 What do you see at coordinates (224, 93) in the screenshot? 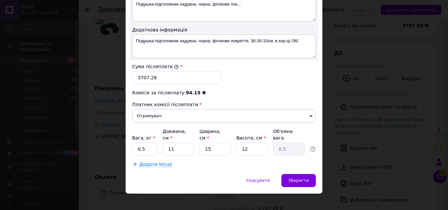
I see `div: Комісія за післяплату:` at bounding box center [224, 93].